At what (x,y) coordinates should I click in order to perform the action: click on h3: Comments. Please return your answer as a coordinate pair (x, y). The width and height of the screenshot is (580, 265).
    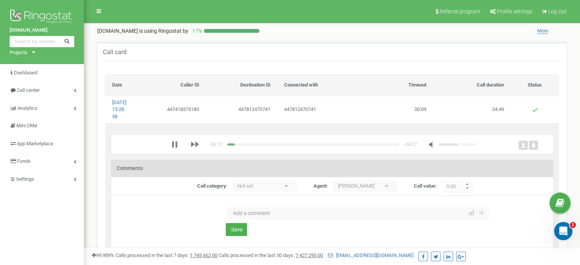
    Looking at the image, I should click on (332, 168).